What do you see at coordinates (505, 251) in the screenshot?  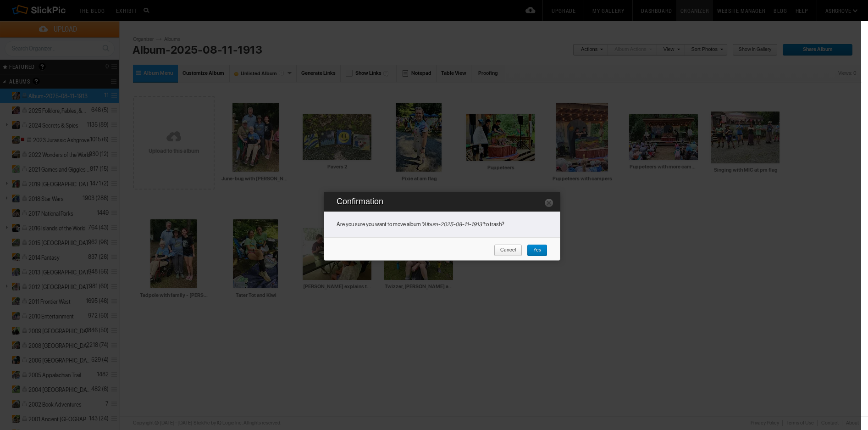 I see `span: Cancel` at bounding box center [505, 251].